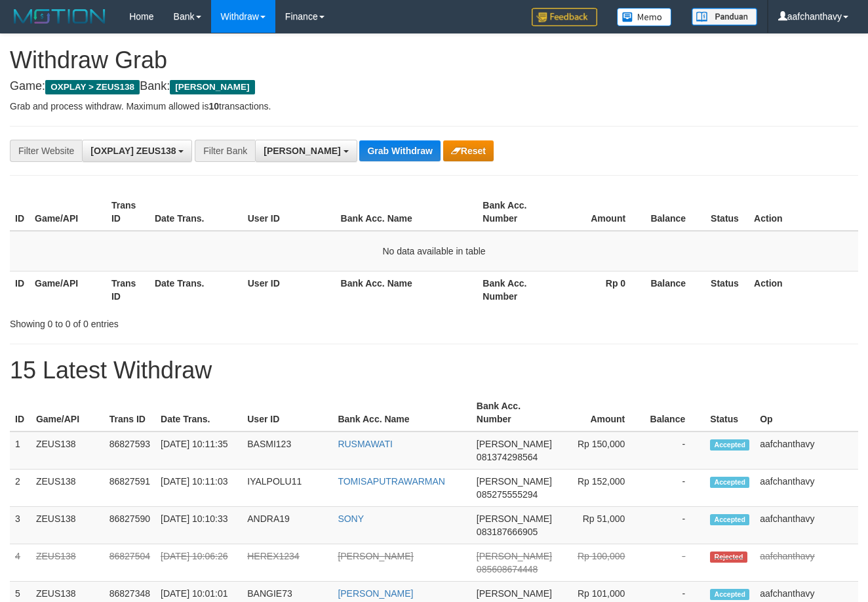  I want to click on td: BASMI123, so click(287, 450).